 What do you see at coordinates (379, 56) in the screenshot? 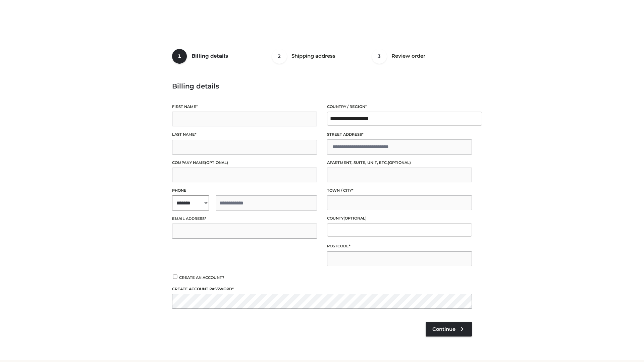
I see `span: 3` at bounding box center [379, 56].